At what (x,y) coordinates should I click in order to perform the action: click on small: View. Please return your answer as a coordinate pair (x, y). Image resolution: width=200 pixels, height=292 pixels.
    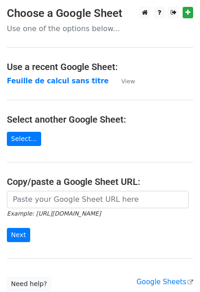
    Looking at the image, I should click on (128, 81).